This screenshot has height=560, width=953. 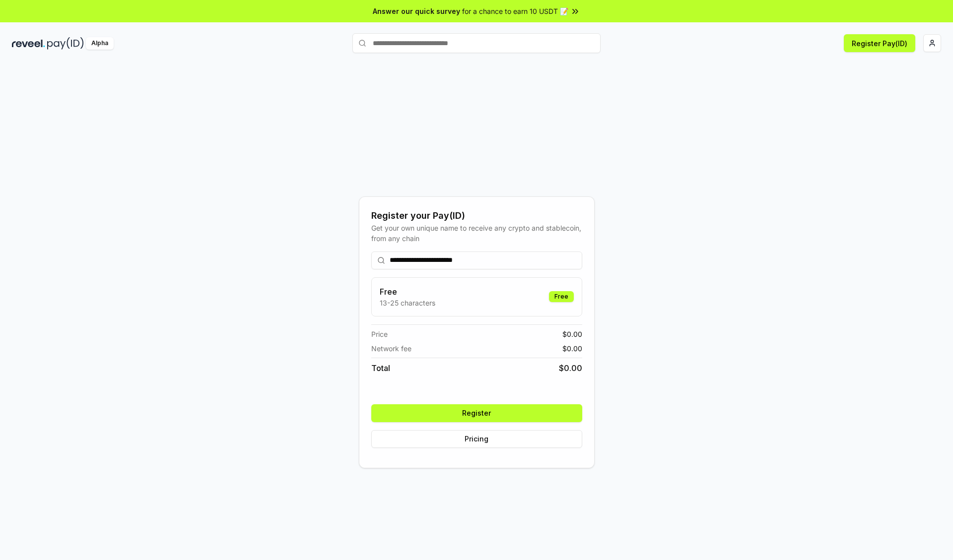 I want to click on img: pay_id, so click(x=66, y=43).